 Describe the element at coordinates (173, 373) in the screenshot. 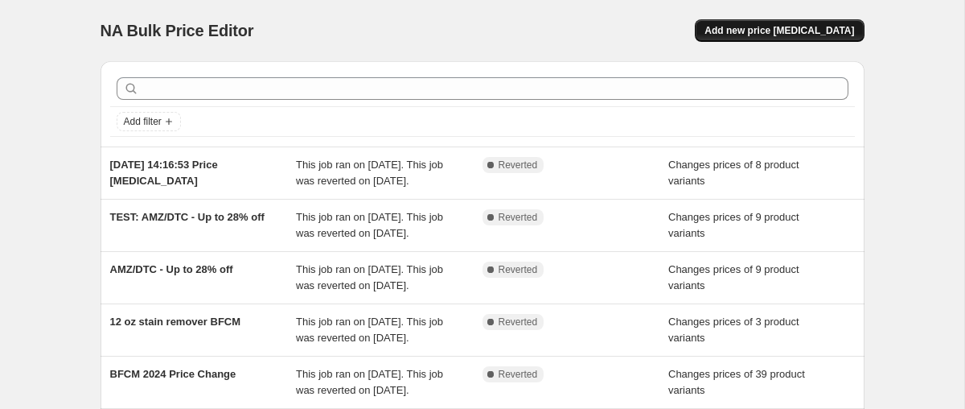

I see `span: BFCM 2024 Price Change` at that location.